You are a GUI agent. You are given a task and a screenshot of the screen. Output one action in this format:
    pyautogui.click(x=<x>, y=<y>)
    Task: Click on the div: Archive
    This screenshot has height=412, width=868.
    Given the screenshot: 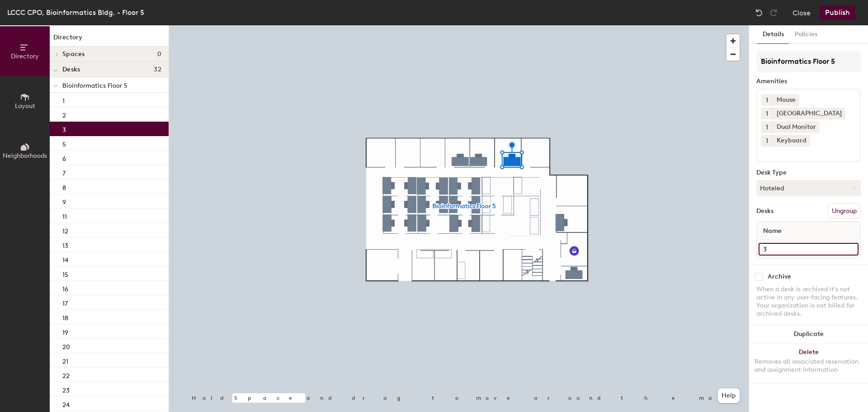 What is the action you would take?
    pyautogui.click(x=780, y=277)
    